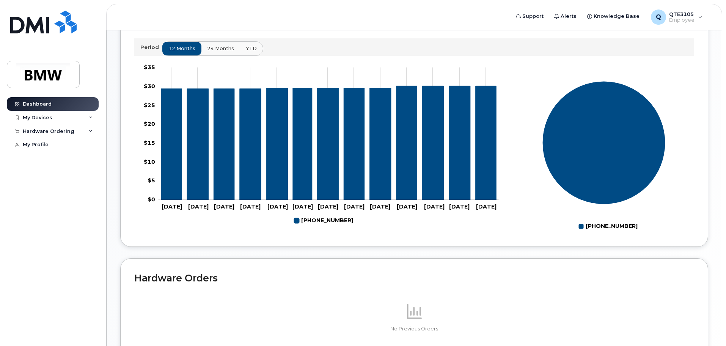 The width and height of the screenshot is (726, 346). I want to click on a: Alerts, so click(565, 16).